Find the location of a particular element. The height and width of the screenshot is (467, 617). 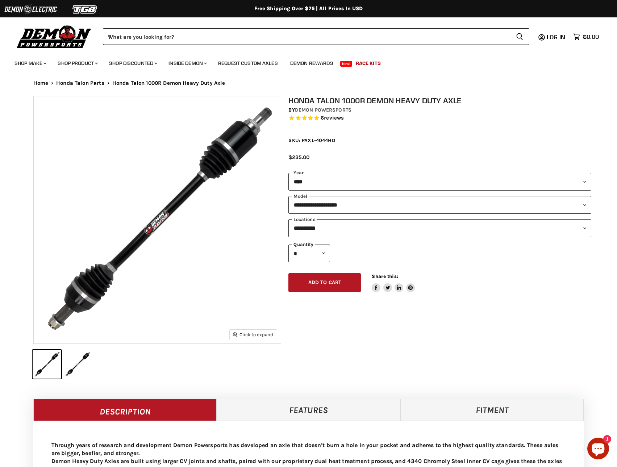

img: Demon Electric Logo 2 is located at coordinates (31, 9).